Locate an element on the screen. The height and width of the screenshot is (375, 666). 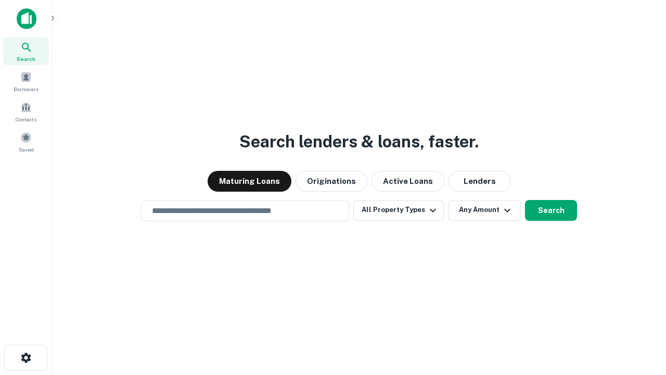
button: Any Amount is located at coordinates (485, 210).